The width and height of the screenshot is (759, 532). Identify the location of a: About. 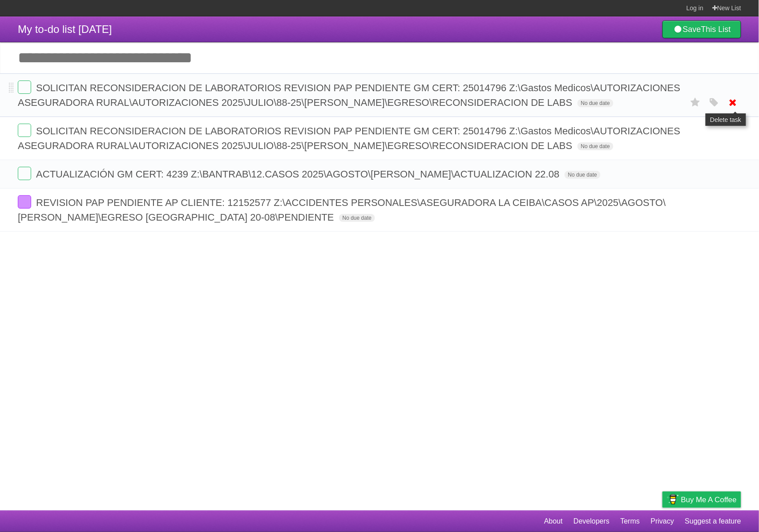
(554, 521).